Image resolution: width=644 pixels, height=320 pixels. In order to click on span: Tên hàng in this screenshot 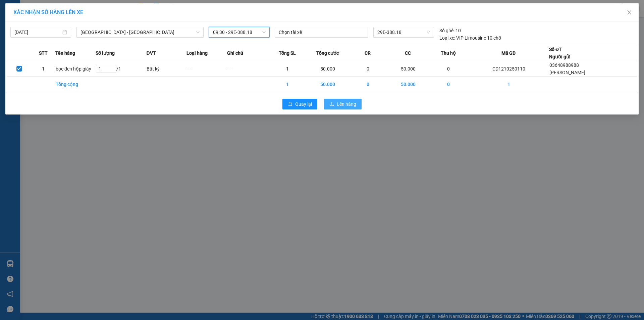, I will do `click(65, 53)`.